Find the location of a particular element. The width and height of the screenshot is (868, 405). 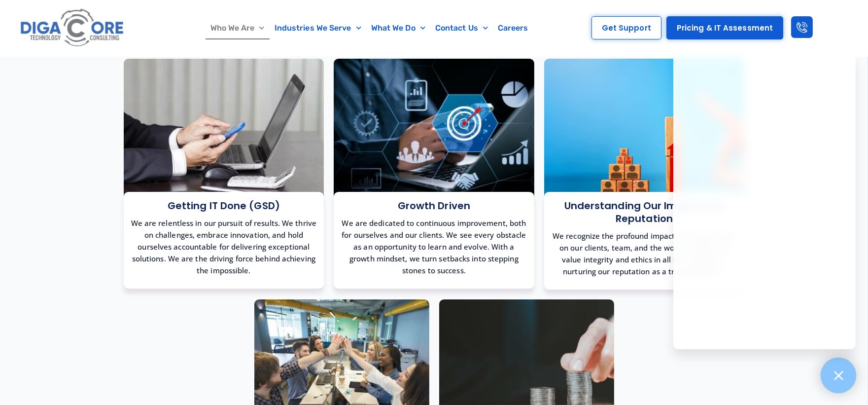

img: Digacore logo 1 is located at coordinates (73, 28).